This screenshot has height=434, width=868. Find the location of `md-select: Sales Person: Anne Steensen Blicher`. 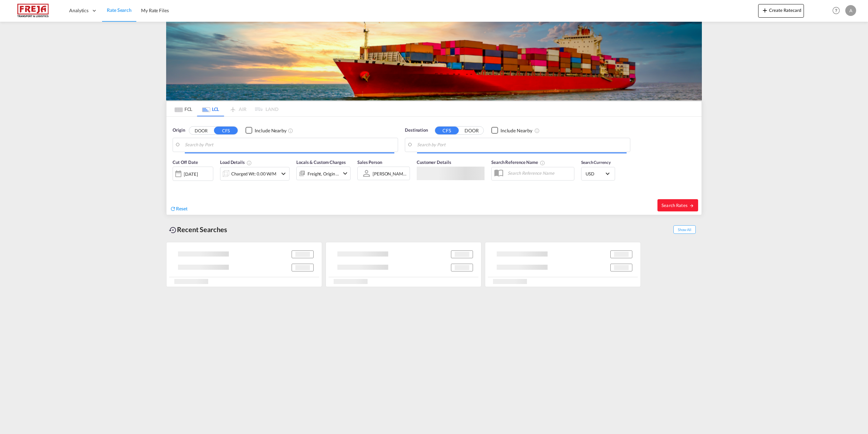

md-select: Sales Person: Anne Steensen Blicher is located at coordinates (390, 173).